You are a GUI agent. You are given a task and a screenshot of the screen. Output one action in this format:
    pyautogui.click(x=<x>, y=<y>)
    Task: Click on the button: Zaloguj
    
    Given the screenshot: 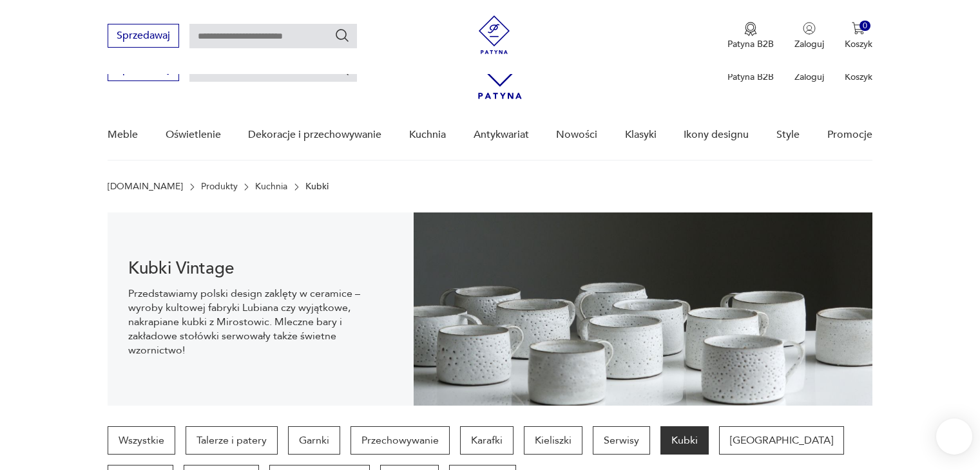 What is the action you would take?
    pyautogui.click(x=809, y=36)
    